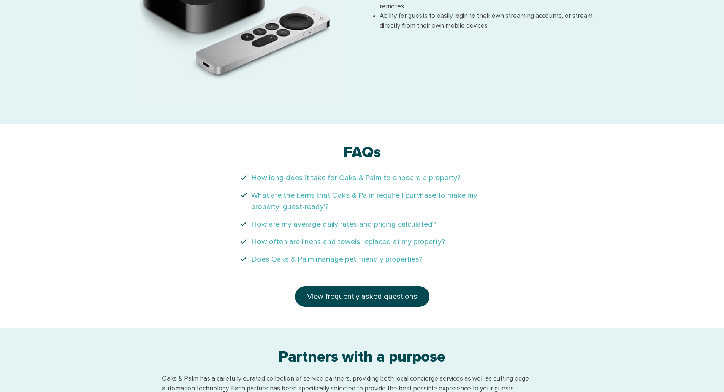 This screenshot has height=392, width=724. Describe the element at coordinates (362, 178) in the screenshot. I see `div: How long does it take for Oaks & Palm to onboard a property?` at that location.